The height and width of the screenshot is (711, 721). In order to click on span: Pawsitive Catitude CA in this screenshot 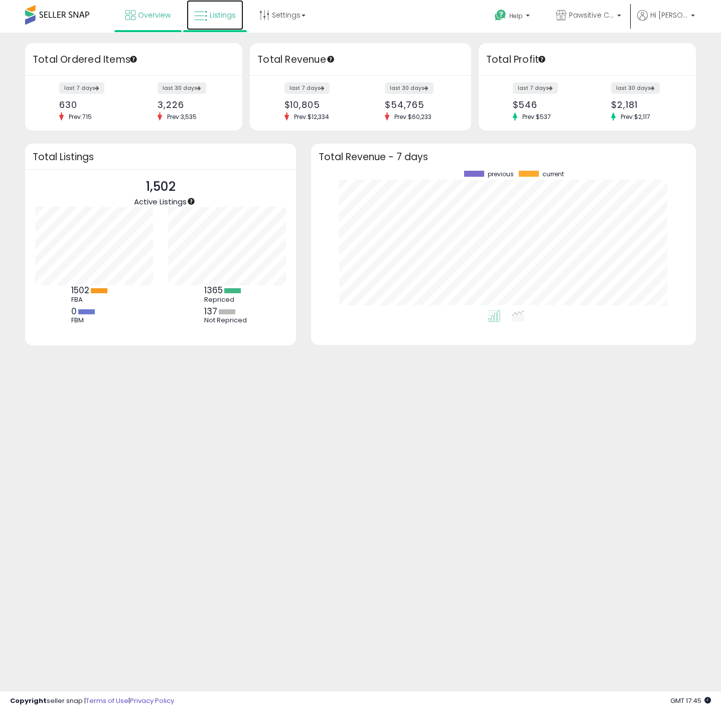, I will do `click(592, 15)`.